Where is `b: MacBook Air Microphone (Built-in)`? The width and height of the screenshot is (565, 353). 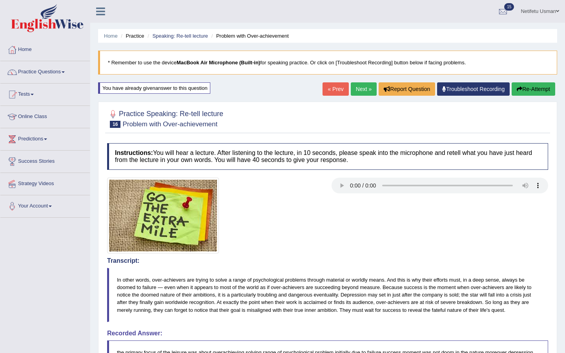 b: MacBook Air Microphone (Built-in) is located at coordinates (218, 62).